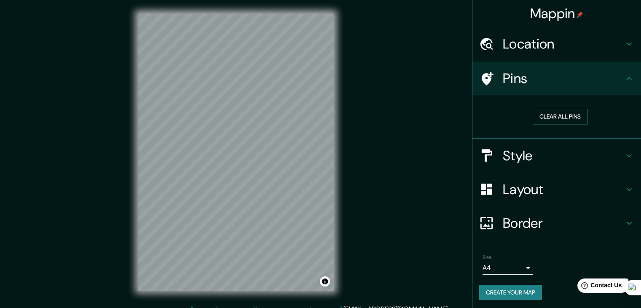 The width and height of the screenshot is (641, 308). What do you see at coordinates (508, 268) in the screenshot?
I see `div: A4` at bounding box center [508, 268].